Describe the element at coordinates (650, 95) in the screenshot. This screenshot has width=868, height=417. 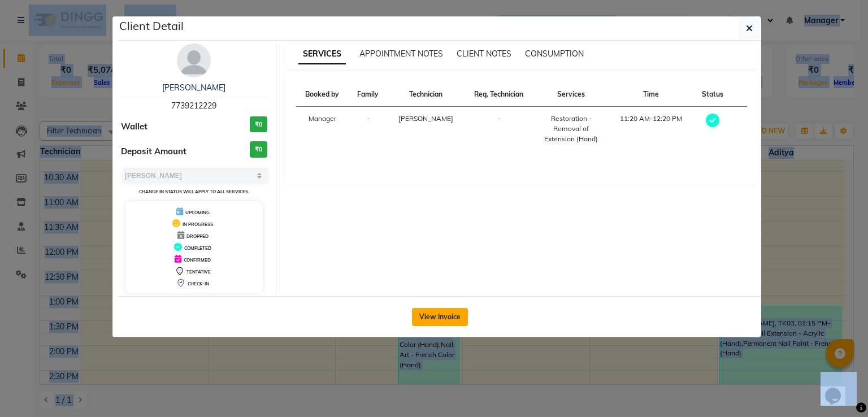
I see `th: Time` at that location.